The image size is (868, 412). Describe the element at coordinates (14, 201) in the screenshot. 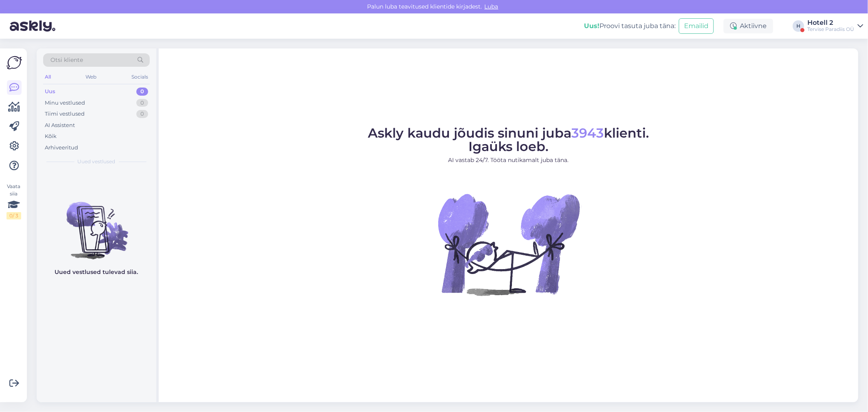

I see `div: Vaata siia` at that location.